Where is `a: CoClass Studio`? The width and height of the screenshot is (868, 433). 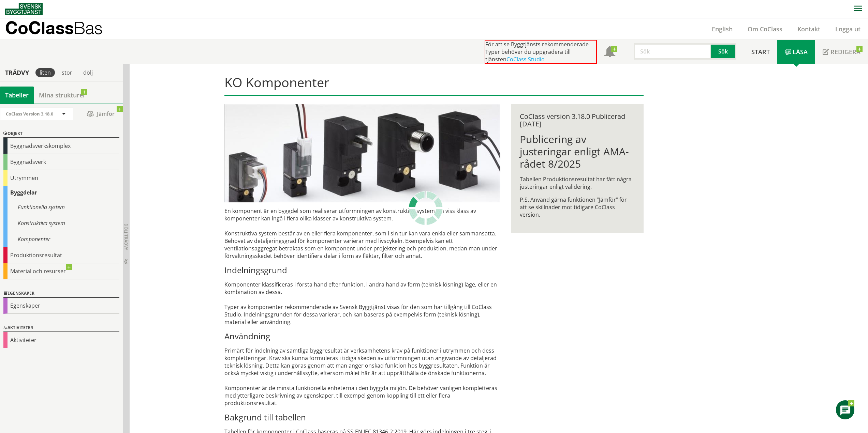
a: CoClass Studio is located at coordinates (525, 59).